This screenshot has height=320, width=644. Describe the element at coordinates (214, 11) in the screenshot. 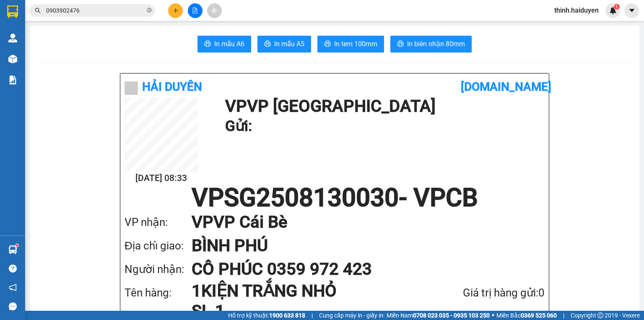

I see `button: aim` at that location.